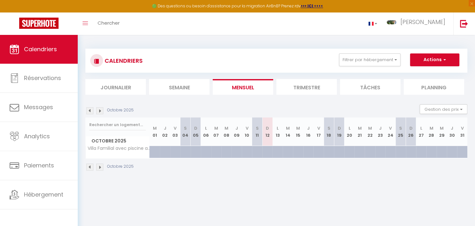 This screenshot has height=226, width=475. I want to click on th: 18, so click(329, 131).